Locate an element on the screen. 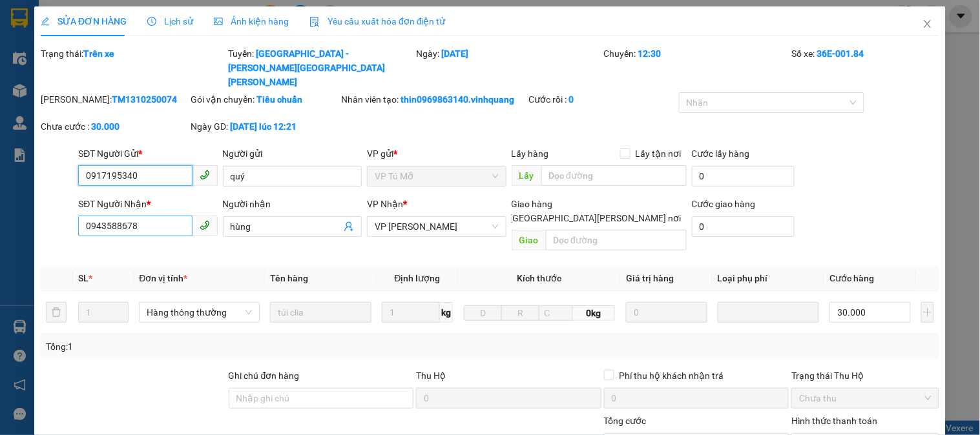 This screenshot has width=980, height=435. div: Chuyến: is located at coordinates (696, 68).